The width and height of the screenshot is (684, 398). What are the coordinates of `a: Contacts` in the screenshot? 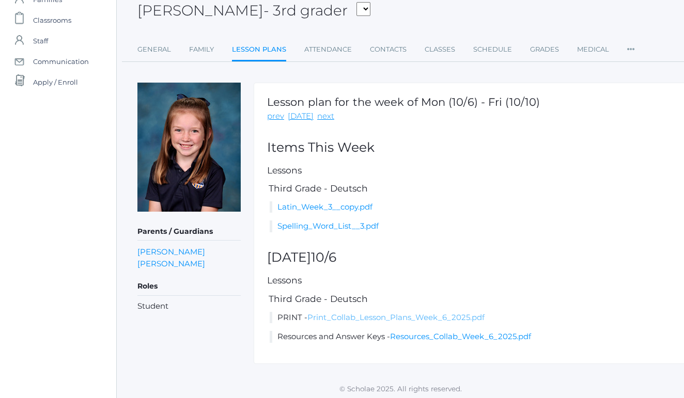 It's located at (388, 50).